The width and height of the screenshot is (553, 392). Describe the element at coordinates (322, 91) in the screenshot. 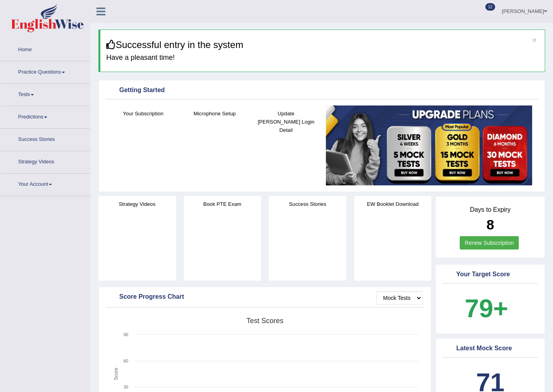

I see `div: Getting Started` at that location.